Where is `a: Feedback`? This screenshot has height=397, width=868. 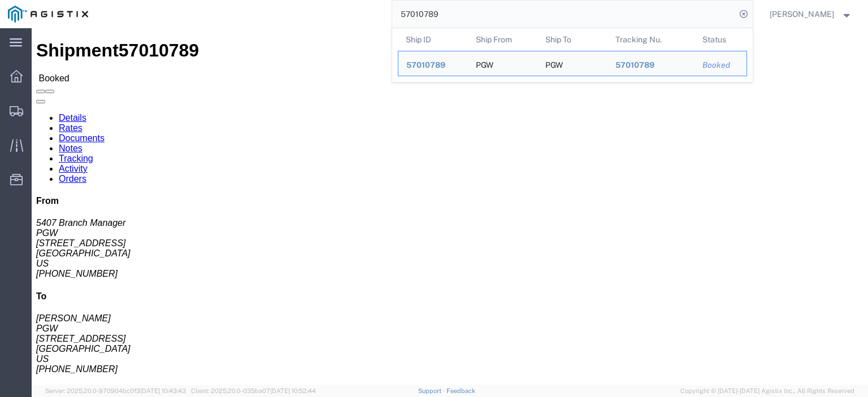 a: Feedback is located at coordinates (460, 391).